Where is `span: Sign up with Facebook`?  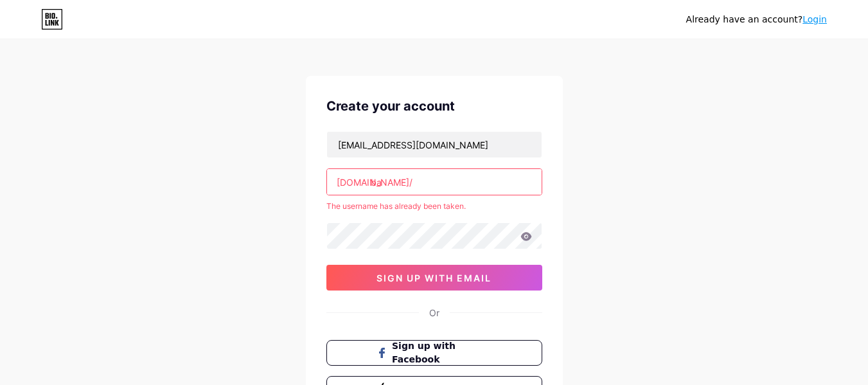
span: Sign up with Facebook is located at coordinates (441, 353).